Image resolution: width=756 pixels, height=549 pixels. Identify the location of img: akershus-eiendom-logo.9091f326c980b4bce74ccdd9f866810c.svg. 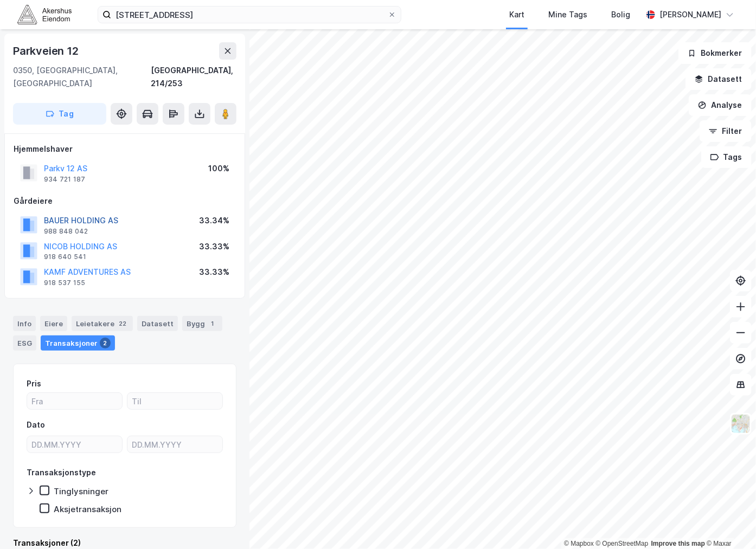
(44, 14).